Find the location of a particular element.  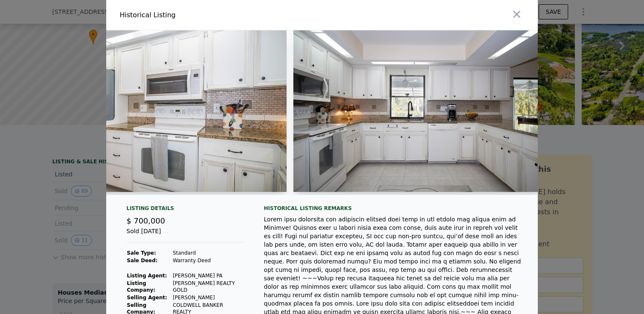

td: Warranty Deed is located at coordinates (208, 261).